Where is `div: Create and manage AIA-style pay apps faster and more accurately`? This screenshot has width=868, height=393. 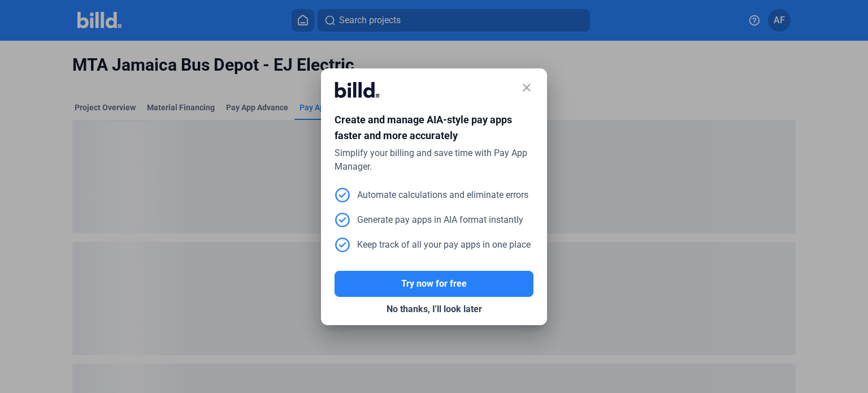
div: Create and manage AIA-style pay apps faster and more accurately is located at coordinates (434, 129).